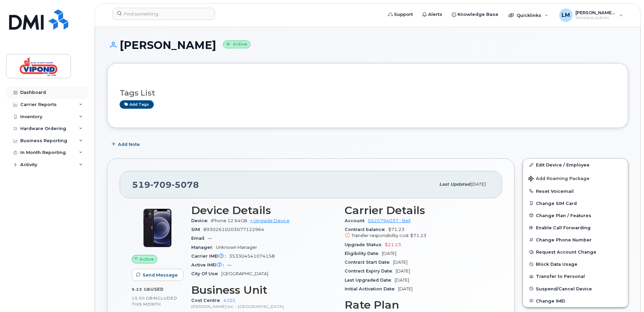 This screenshot has height=312, width=644. I want to click on span: Active IMEI, so click(209, 265).